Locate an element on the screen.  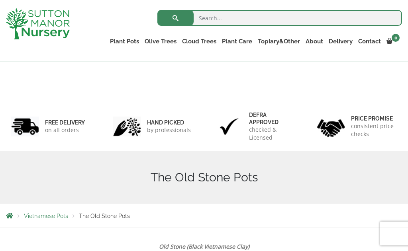
p: by professionals is located at coordinates (169, 130).